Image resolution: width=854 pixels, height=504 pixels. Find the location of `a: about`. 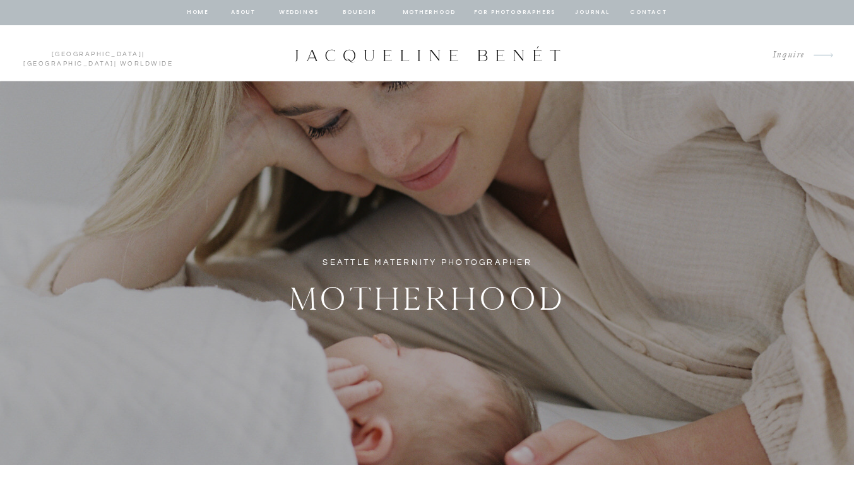

a: about is located at coordinates (244, 12).